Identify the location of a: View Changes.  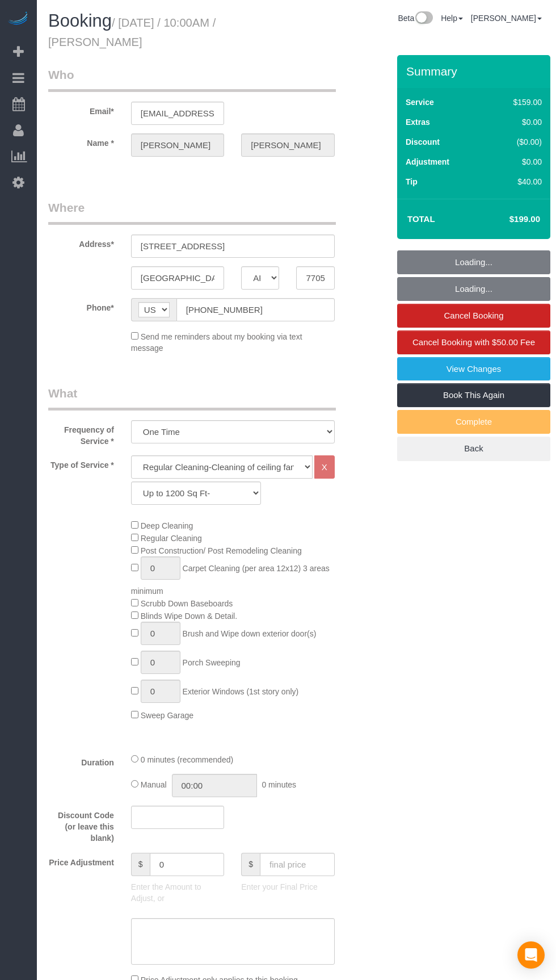
(473, 369).